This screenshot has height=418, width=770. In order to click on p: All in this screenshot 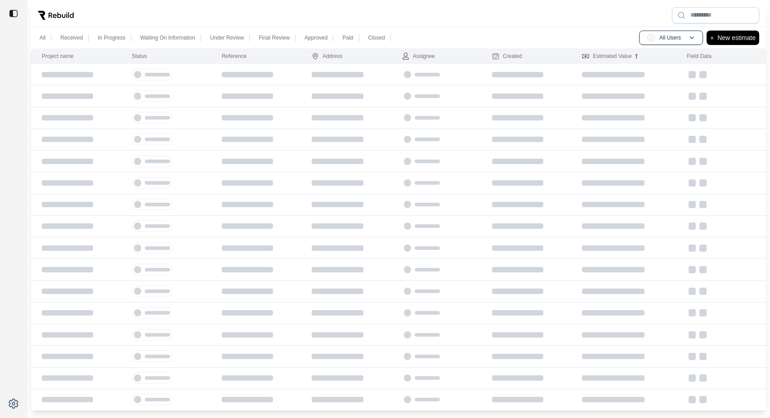, I will do `click(42, 38)`.